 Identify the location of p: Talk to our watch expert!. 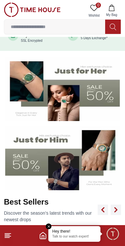
(75, 237).